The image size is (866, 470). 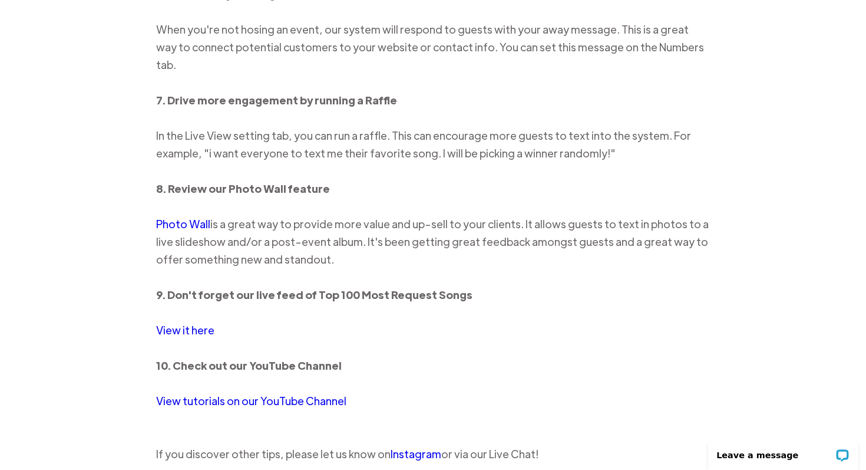 What do you see at coordinates (276, 100) in the screenshot?
I see `strong: 7. Drive more engagement by running a Raffle` at bounding box center [276, 100].